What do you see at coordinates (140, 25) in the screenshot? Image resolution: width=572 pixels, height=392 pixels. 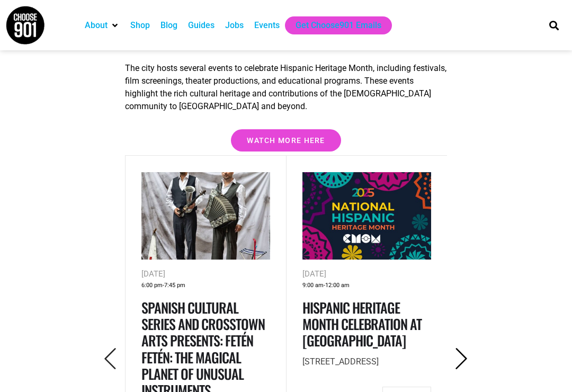 I see `a: Shop` at bounding box center [140, 25].